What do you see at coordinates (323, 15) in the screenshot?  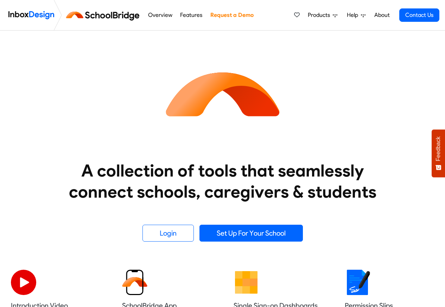 I see `a: Products` at bounding box center [323, 15].